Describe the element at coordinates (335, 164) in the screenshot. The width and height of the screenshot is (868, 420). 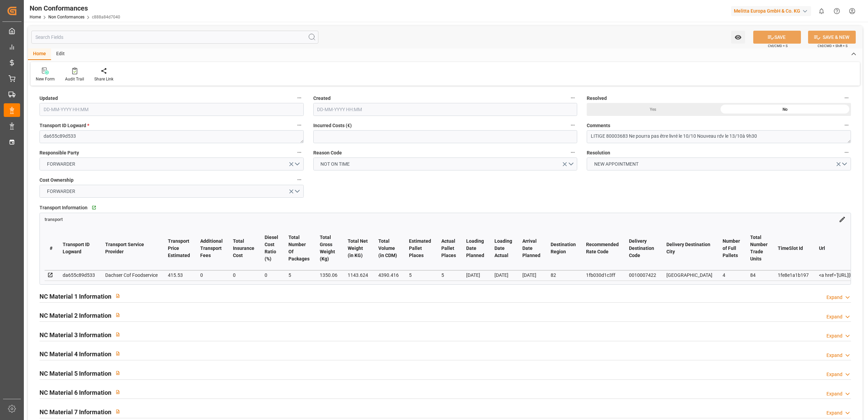
I see `span: NOT ON TIME` at that location.